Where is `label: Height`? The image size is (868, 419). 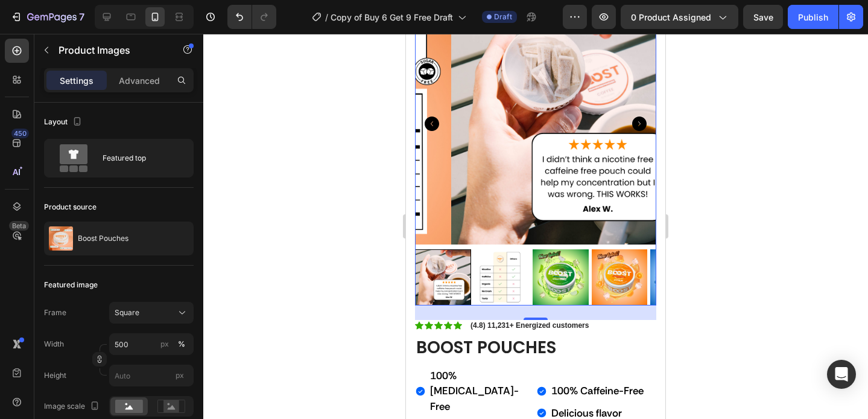 label: Height is located at coordinates (55, 375).